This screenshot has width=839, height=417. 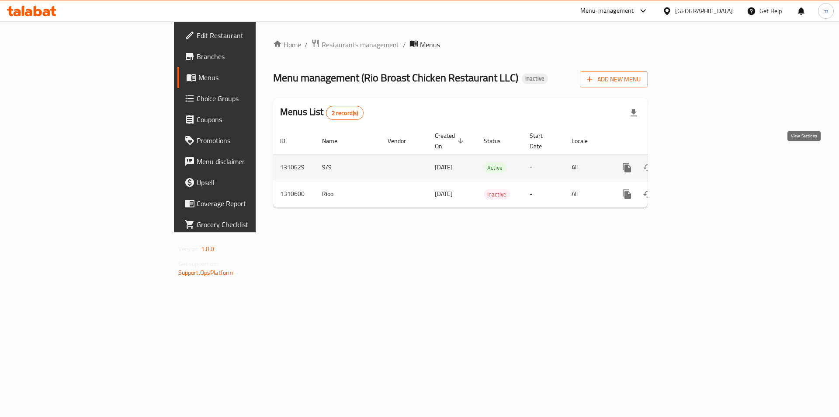 I want to click on span: Active, so click(x=495, y=167).